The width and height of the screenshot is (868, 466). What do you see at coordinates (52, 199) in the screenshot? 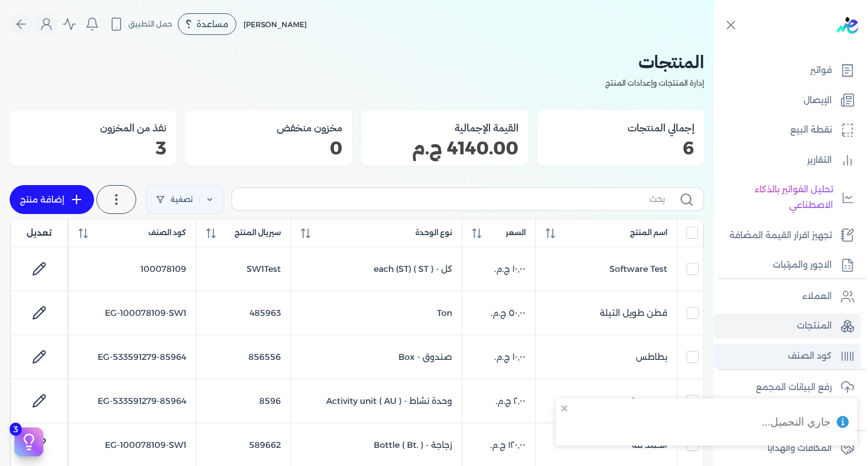
I see `a: إضافة منتج` at bounding box center [52, 199].